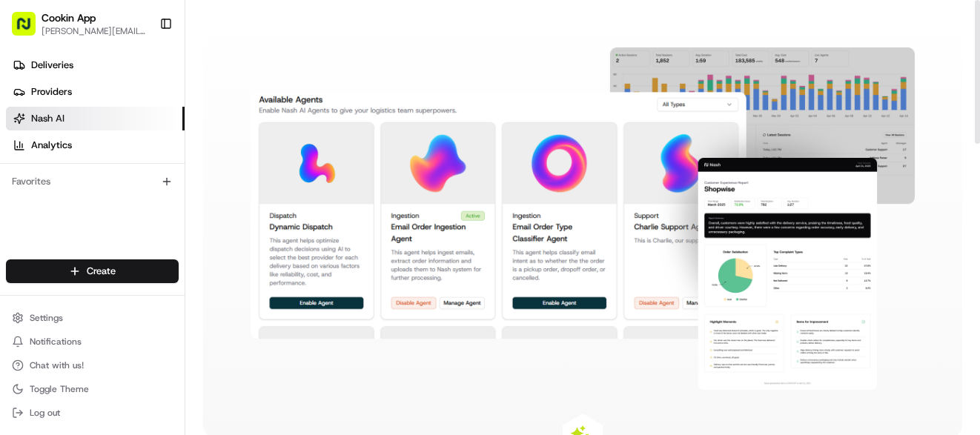  What do you see at coordinates (51, 145) in the screenshot?
I see `span: Analytics` at bounding box center [51, 145].